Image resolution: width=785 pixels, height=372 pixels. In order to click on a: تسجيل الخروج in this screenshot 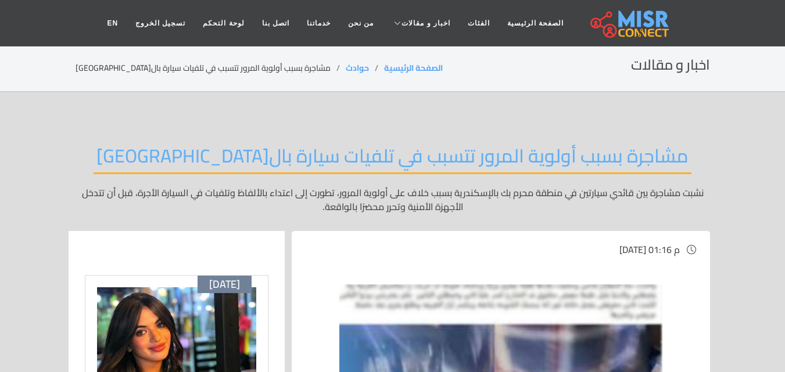, I will do `click(160, 23)`.